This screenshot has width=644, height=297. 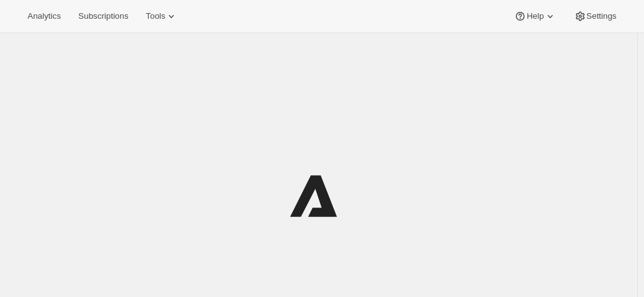 What do you see at coordinates (44, 16) in the screenshot?
I see `span: Analytics` at bounding box center [44, 16].